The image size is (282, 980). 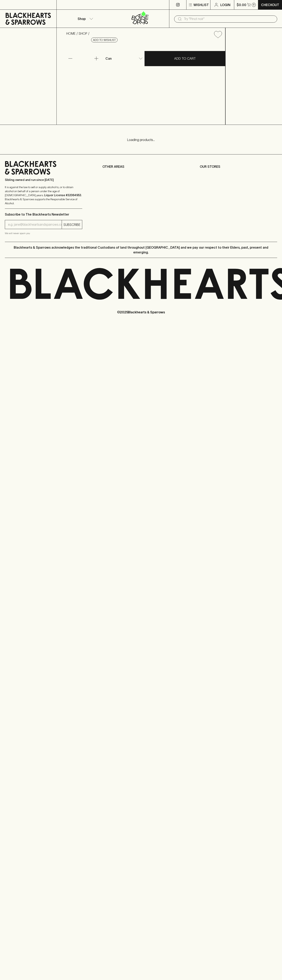 What do you see at coordinates (124, 58) in the screenshot?
I see `div: Can` at bounding box center [124, 58].